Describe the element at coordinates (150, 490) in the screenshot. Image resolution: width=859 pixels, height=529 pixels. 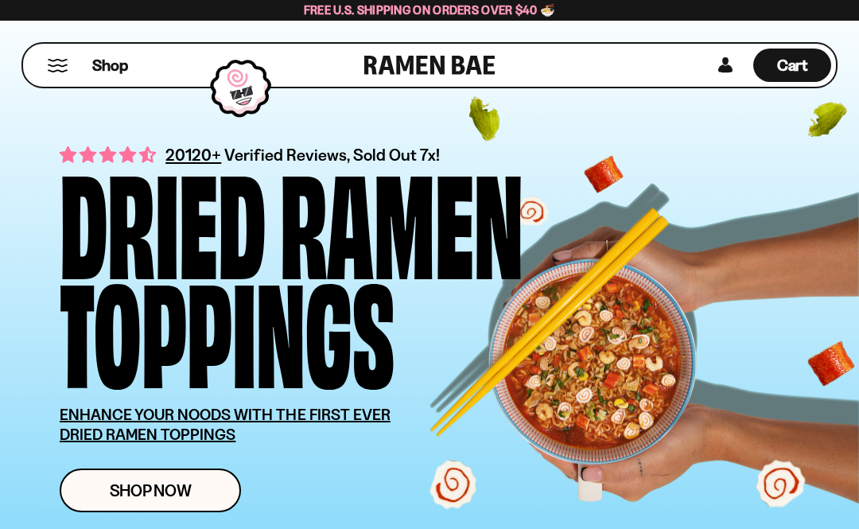
I see `span: Shop Now` at that location.